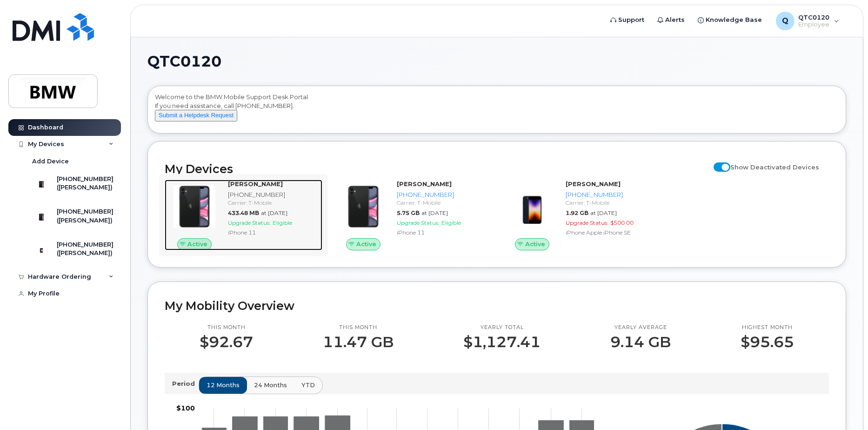  I want to click on button: Submit a Helpdesk Request, so click(196, 115).